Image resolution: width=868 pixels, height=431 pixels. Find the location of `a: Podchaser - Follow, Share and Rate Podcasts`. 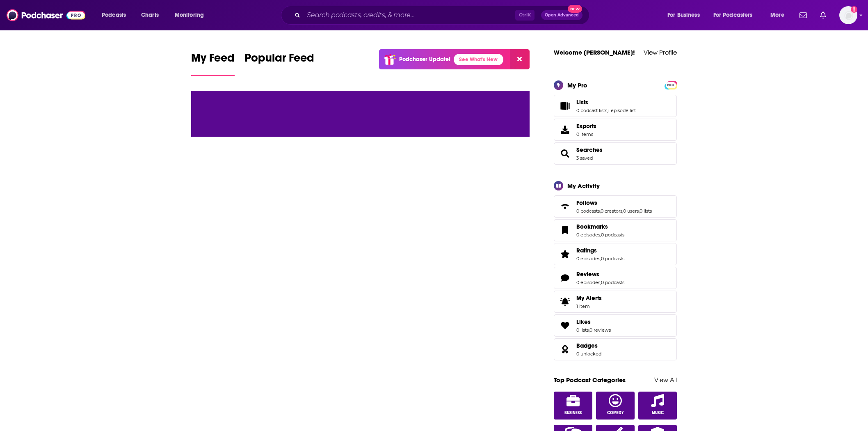

a: Podchaser - Follow, Share and Rate Podcasts is located at coordinates (46, 15).